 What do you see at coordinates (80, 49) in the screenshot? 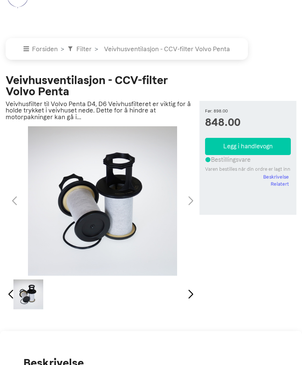
I see `a: Filter` at bounding box center [80, 49].